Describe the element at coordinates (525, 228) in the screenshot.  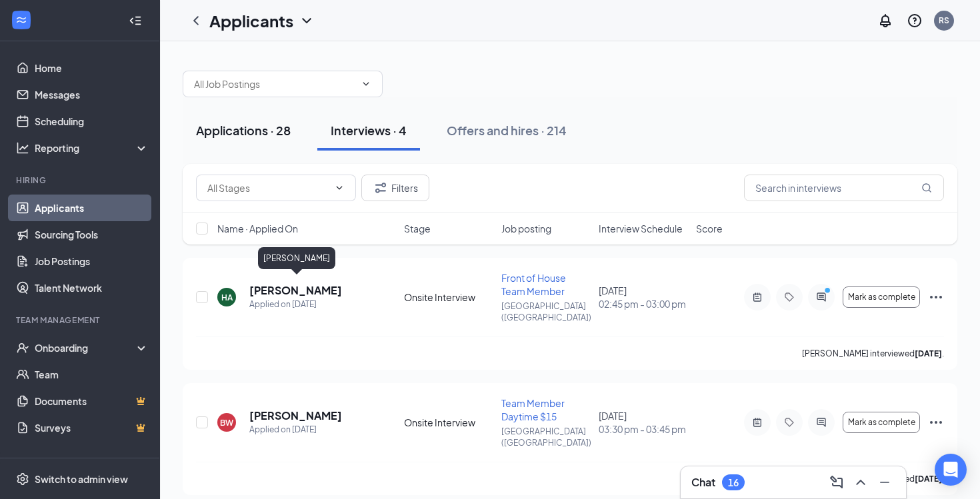
I see `span: Job posting` at that location.